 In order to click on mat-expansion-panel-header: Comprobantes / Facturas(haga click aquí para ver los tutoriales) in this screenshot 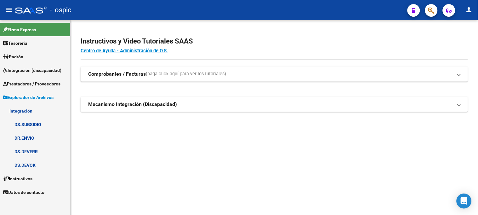, I will do `click(274, 74)`.